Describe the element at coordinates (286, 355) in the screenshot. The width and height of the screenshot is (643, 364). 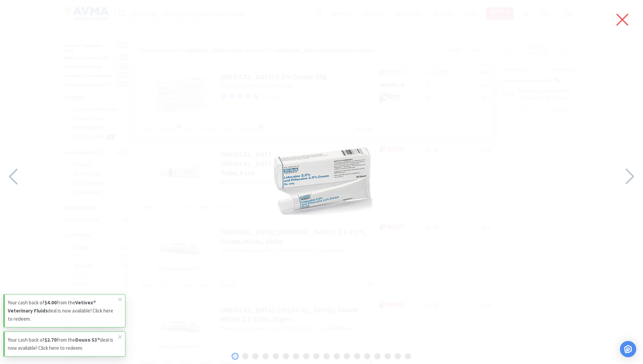
I see `button: 6` at that location.